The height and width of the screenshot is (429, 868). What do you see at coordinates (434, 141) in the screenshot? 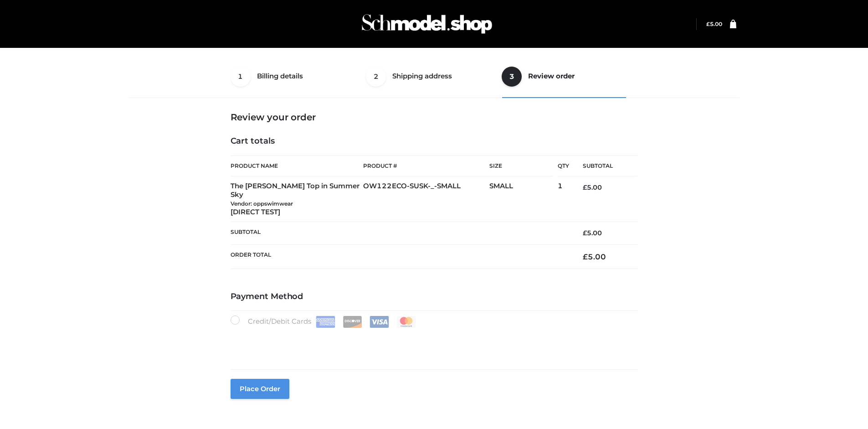
I see `h4: Cart totals` at bounding box center [434, 141].